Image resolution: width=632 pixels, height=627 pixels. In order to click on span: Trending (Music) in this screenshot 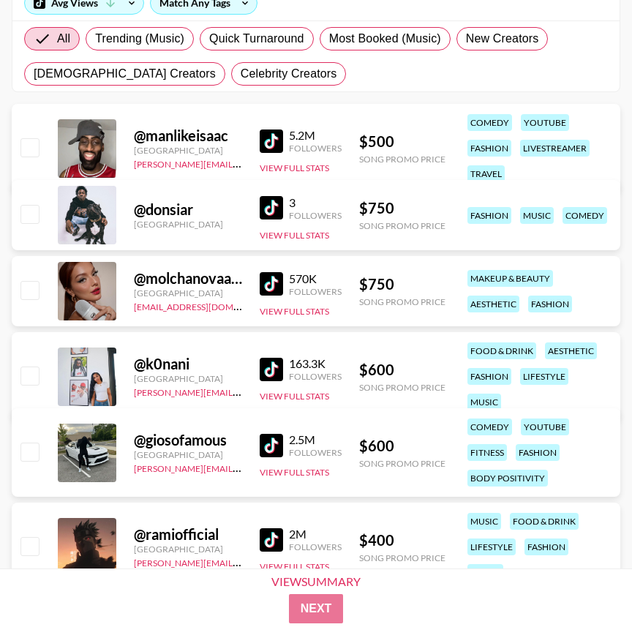, I will do `click(140, 39)`.